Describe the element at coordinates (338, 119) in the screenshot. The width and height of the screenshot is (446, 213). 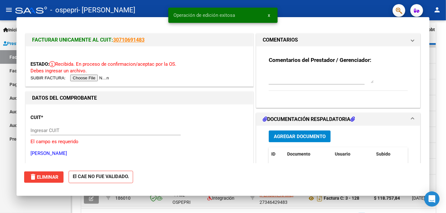
I see `mat-expansion-panel-header: DOCUMENTACIÓN RESPALDATORIA` at that location.